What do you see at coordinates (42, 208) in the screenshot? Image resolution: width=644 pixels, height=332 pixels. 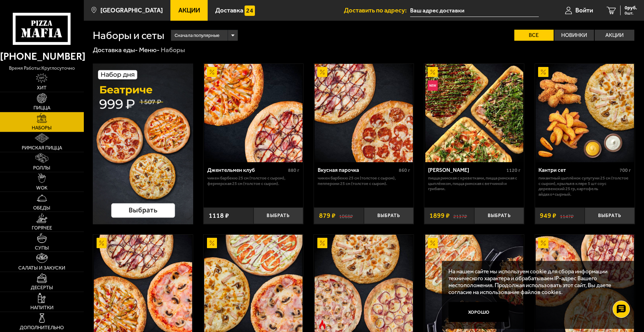 I see `span: Обеды` at bounding box center [42, 208].